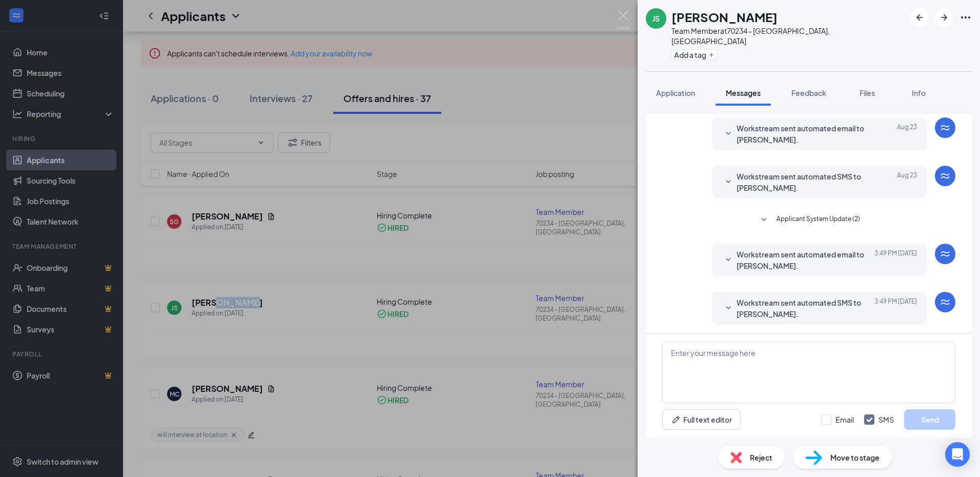  I want to click on svg: Plus, so click(711, 55).